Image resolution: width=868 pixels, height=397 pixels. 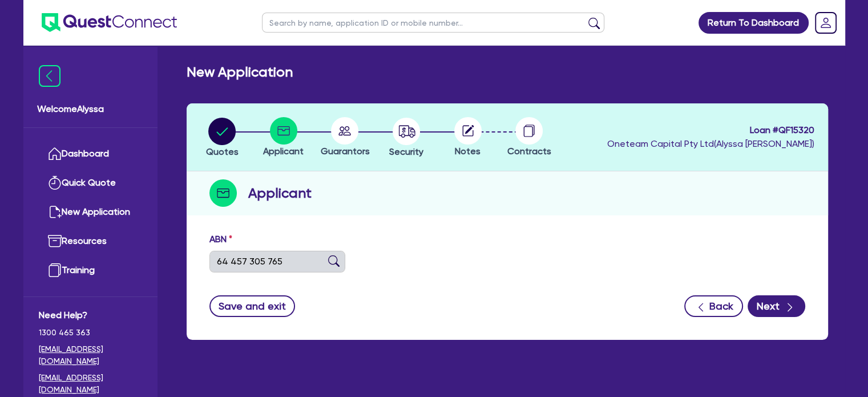 I want to click on button: Back, so click(x=713, y=306).